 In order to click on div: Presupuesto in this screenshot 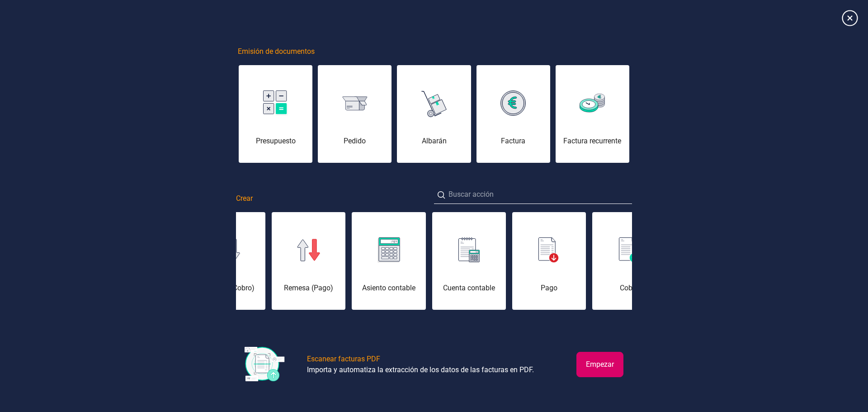, I will do `click(275, 141)`.